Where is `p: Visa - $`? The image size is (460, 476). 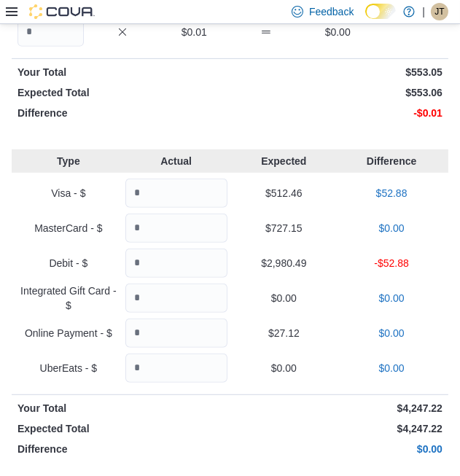
p: Visa - $ is located at coordinates (69, 193).